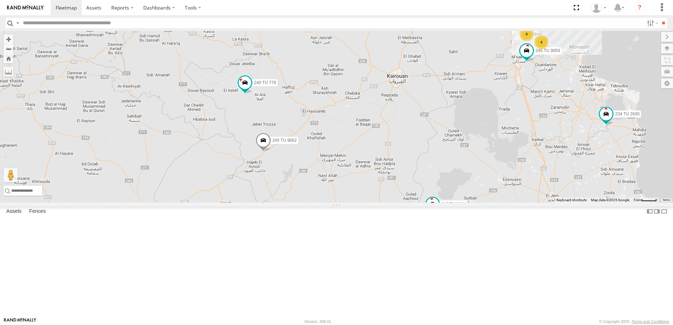  I want to click on label: Search Filter Options, so click(651, 23).